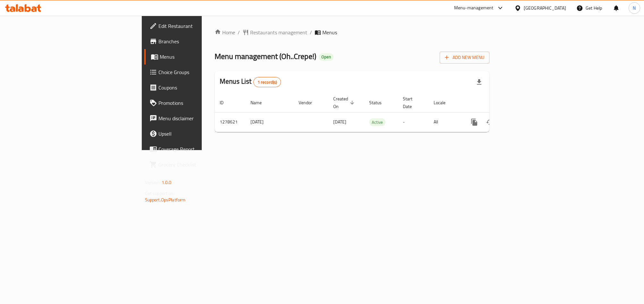 This screenshot has width=644, height=304. Describe the element at coordinates (196, 72) in the screenshot. I see `a: Choice Groups` at that location.